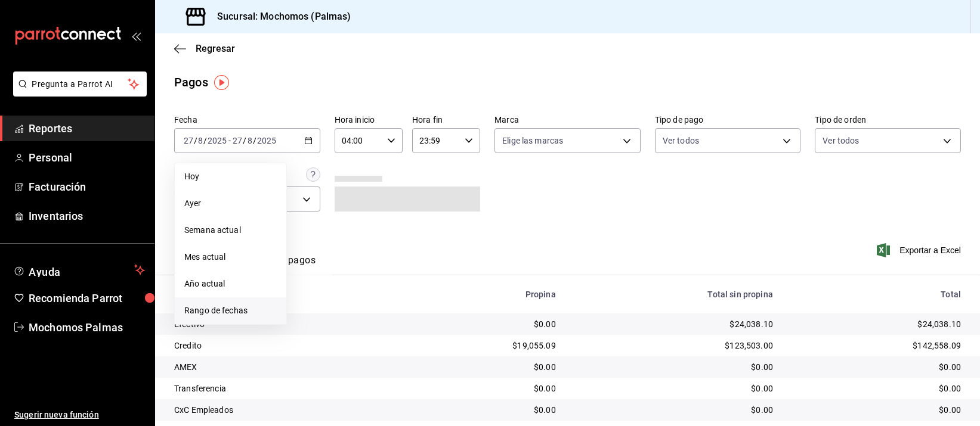 The height and width of the screenshot is (426, 980). What do you see at coordinates (86, 186) in the screenshot?
I see `span: Facturación` at bounding box center [86, 186].